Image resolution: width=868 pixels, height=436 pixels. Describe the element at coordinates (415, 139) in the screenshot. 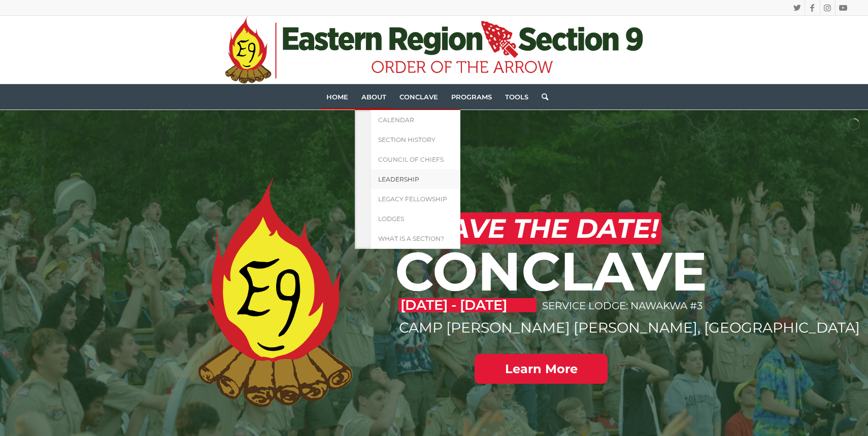

I see `a: Section History` at that location.